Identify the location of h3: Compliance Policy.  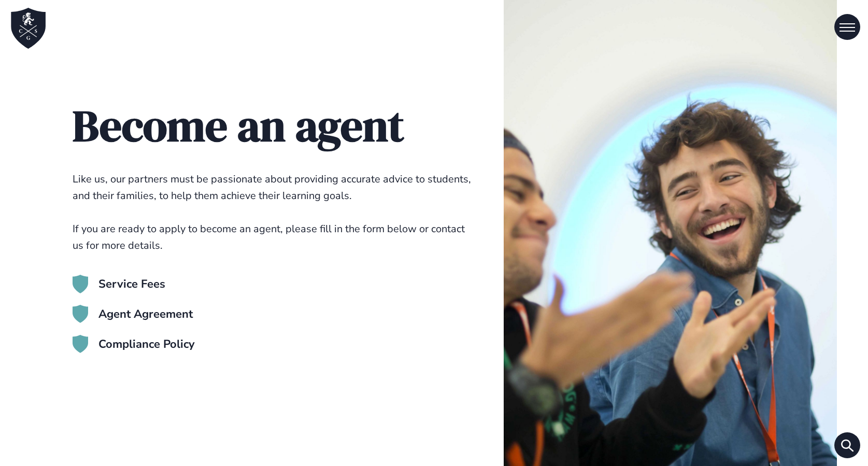
(147, 345).